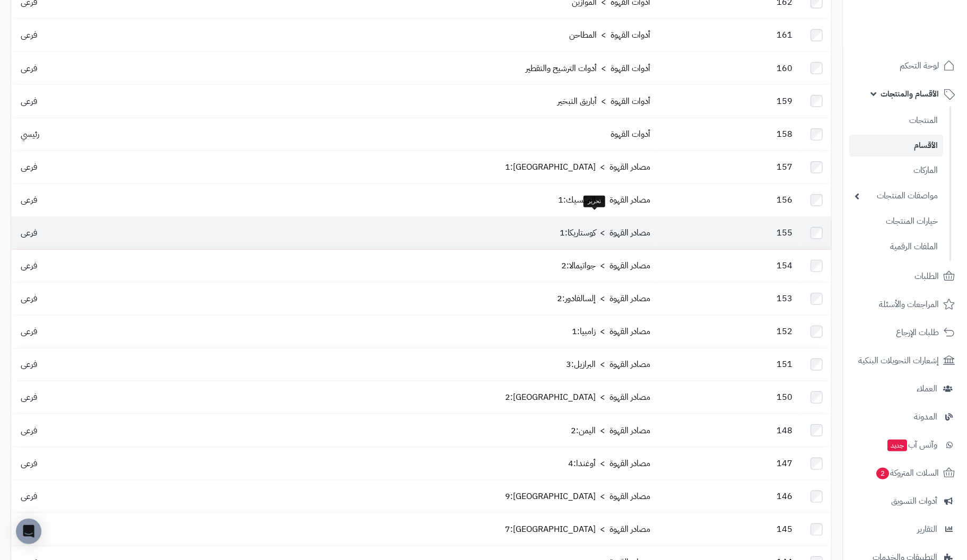 Image resolution: width=967 pixels, height=560 pixels. What do you see at coordinates (926, 417) in the screenshot?
I see `span: المدونة` at bounding box center [926, 417].